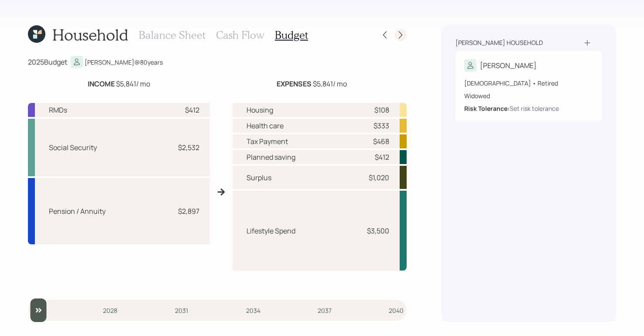 This screenshot has height=336, width=644. Describe the element at coordinates (529, 96) in the screenshot. I see `div: Widowed` at that location.